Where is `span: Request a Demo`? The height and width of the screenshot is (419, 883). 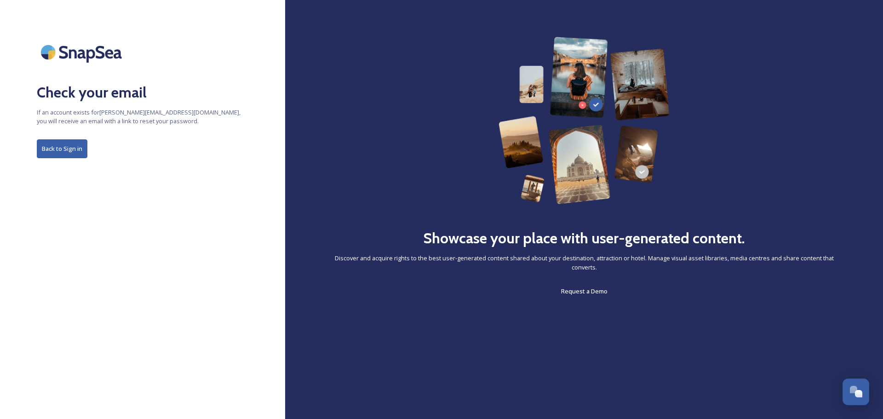 span: Request a Demo is located at coordinates (584, 291).